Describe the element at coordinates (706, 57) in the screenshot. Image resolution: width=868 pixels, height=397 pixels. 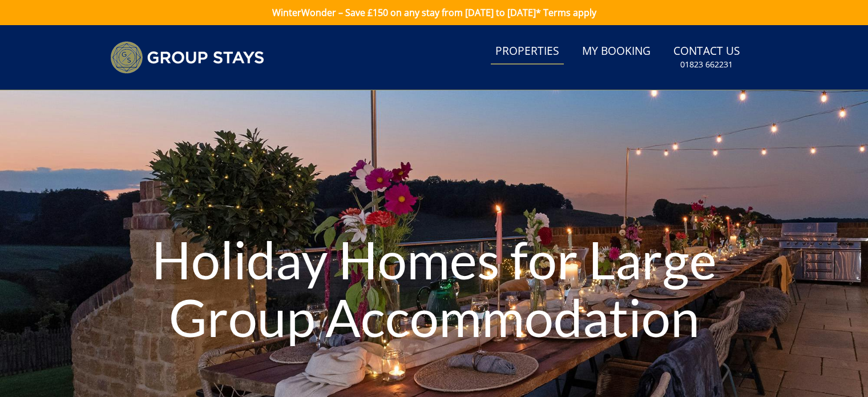
I see `a: Contact Us01823 662231` at that location.